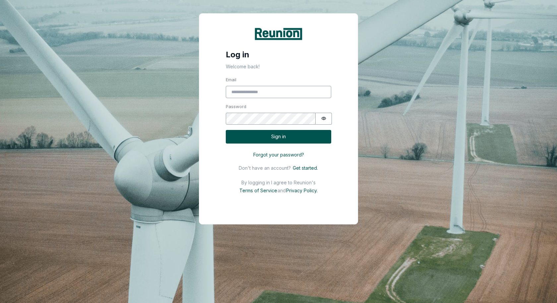  Describe the element at coordinates (279, 80) in the screenshot. I see `label: Email` at that location.